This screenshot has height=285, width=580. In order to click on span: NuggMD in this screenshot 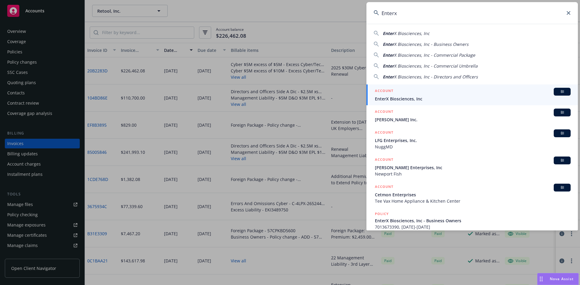, I will do `click(473, 147)`.